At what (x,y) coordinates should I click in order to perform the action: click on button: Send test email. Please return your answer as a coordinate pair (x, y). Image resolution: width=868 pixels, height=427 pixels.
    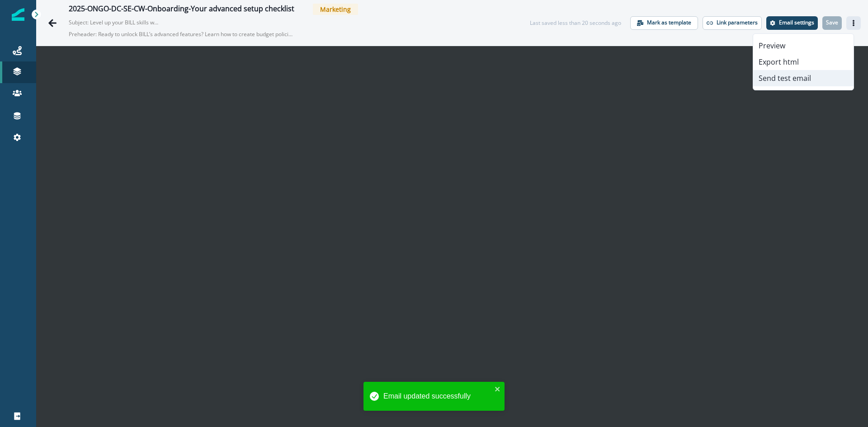
    Looking at the image, I should click on (804, 78).